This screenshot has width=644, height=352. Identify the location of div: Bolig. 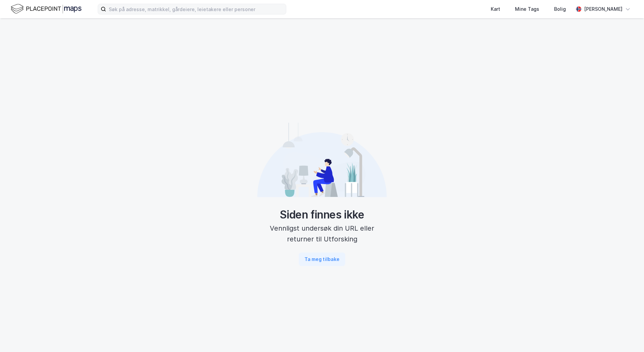
(560, 9).